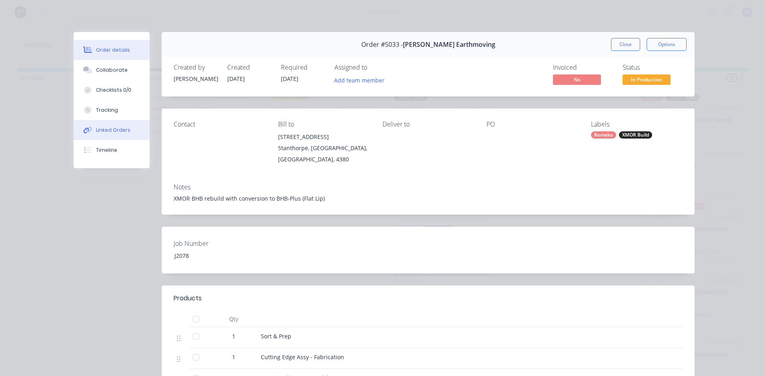 The width and height of the screenshot is (765, 376). Describe the element at coordinates (428, 187) in the screenshot. I see `div: Notes` at that location.